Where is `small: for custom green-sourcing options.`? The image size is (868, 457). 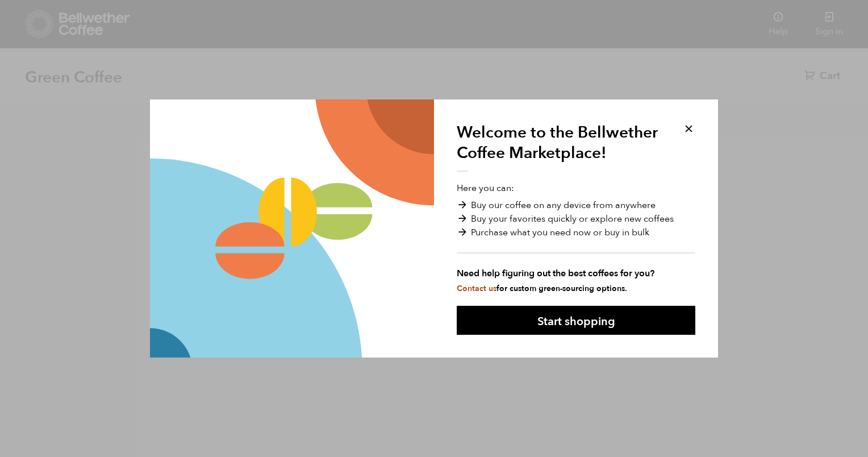
small: for custom green-sourcing options. is located at coordinates (542, 289).